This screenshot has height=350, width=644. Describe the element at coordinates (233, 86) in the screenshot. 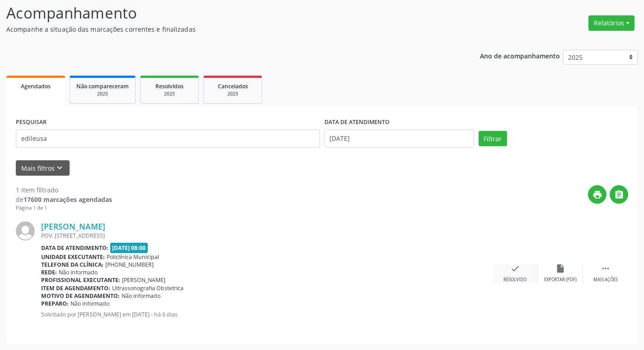

I see `span: Cancelados` at that location.